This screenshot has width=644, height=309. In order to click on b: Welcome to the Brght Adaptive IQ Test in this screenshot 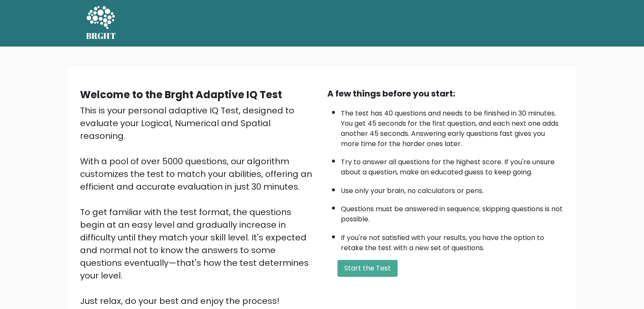, I will do `click(181, 95)`.